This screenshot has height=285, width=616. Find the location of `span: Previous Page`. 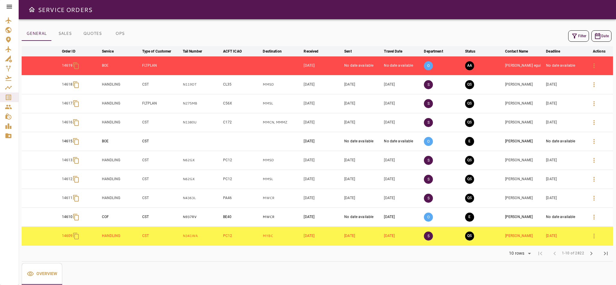

span: Previous Page is located at coordinates (555, 254).